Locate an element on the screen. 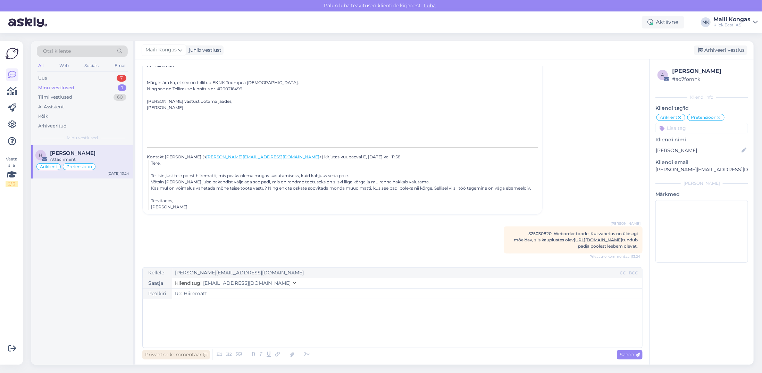 Image resolution: width=762 pixels, height=373 pixels. div: Tervitades, is located at coordinates (344, 201).